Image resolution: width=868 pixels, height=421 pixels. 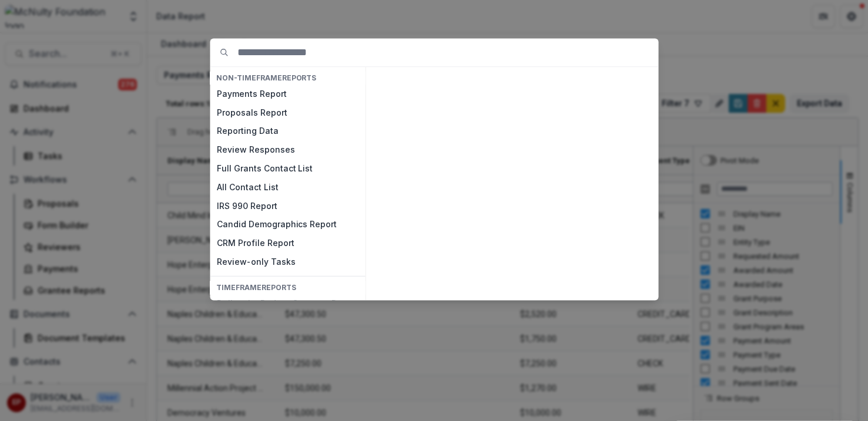 What do you see at coordinates (287, 169) in the screenshot?
I see `button: Full Grants Contact List` at bounding box center [287, 169].